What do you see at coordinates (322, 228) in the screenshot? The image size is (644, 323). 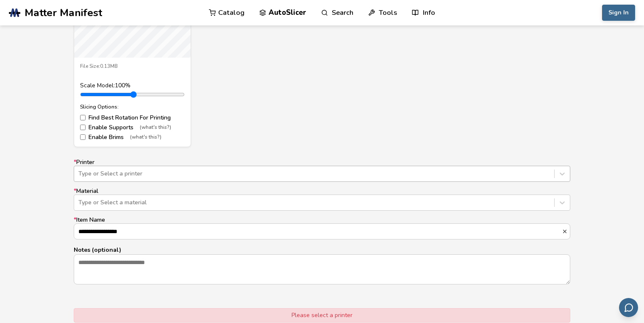 I see `label: Item Name` at bounding box center [322, 228].